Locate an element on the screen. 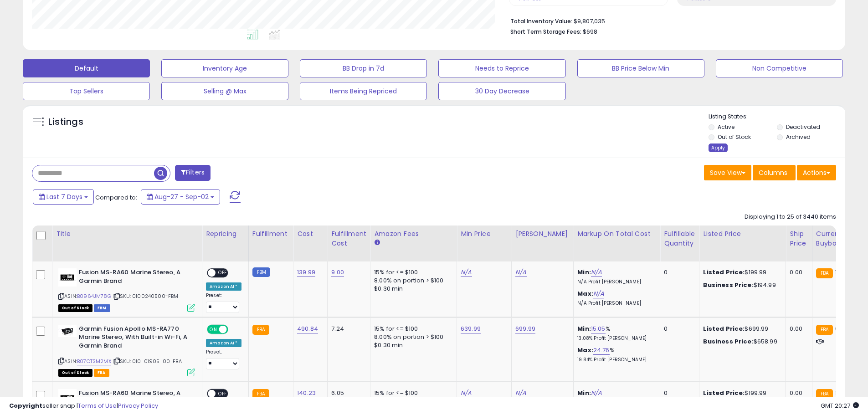 The width and height of the screenshot is (868, 415). span: Compared to: is located at coordinates (116, 197).